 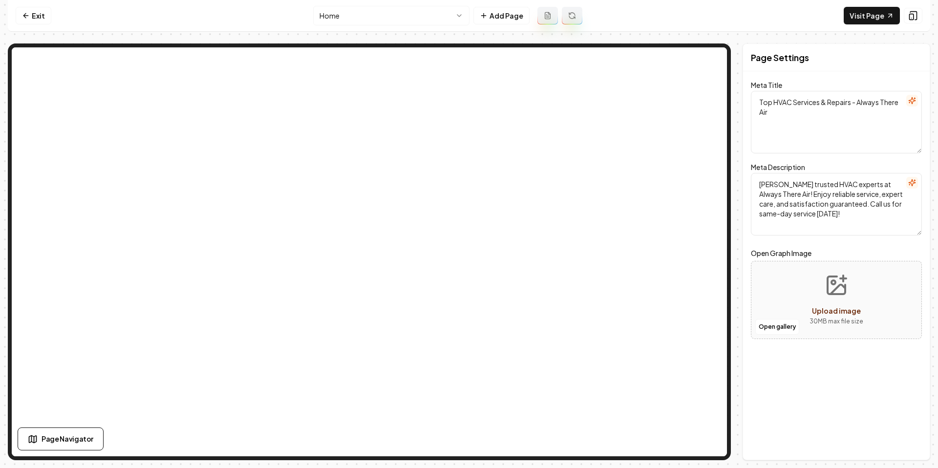 I want to click on label: Meta Description, so click(x=778, y=167).